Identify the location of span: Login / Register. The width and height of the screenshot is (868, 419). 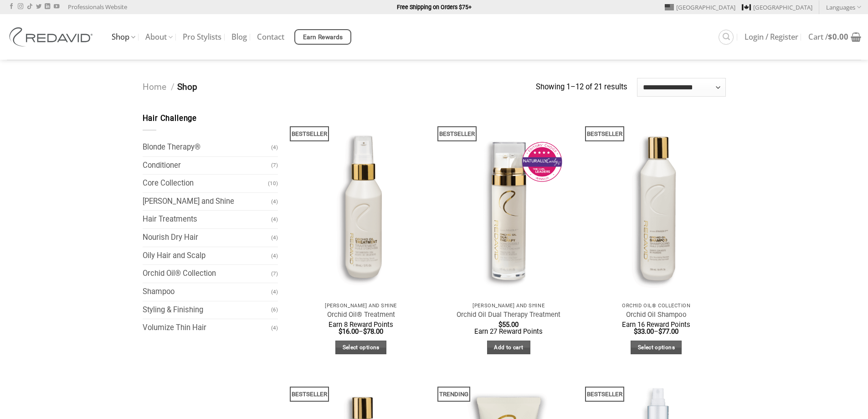
(771, 37).